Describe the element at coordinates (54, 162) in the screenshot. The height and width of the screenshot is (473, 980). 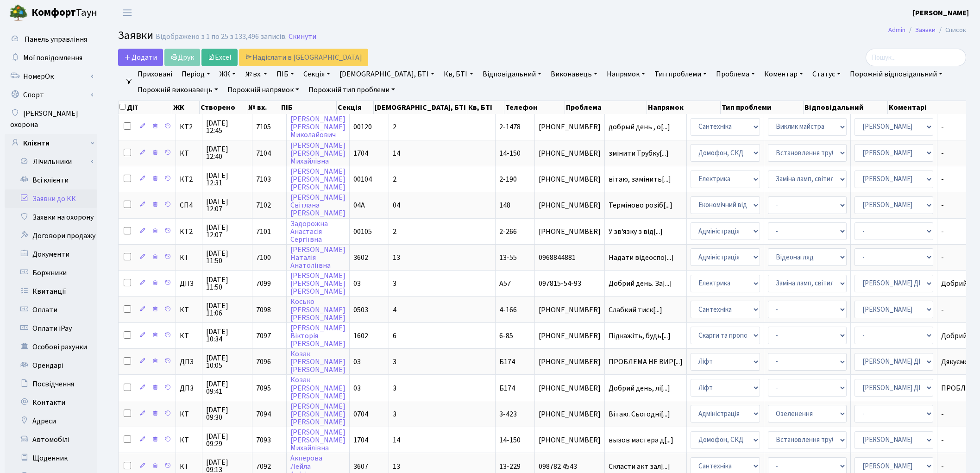
I see `a: Лічильники` at that location.